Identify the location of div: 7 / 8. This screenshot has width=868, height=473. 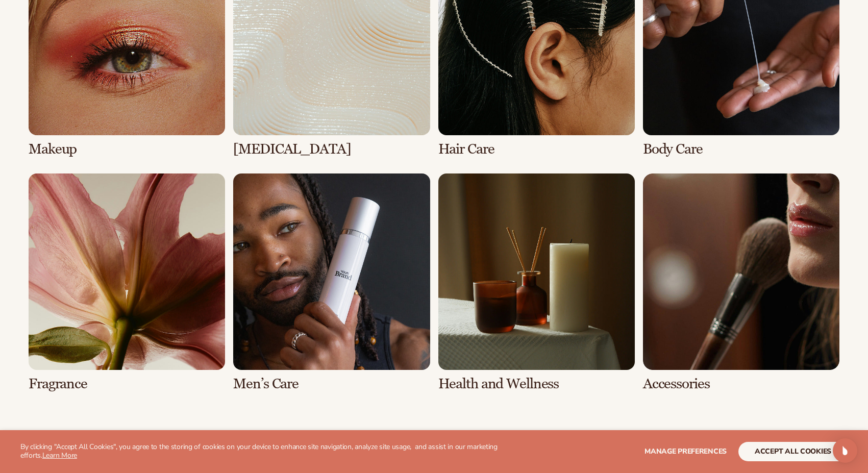
(537, 283).